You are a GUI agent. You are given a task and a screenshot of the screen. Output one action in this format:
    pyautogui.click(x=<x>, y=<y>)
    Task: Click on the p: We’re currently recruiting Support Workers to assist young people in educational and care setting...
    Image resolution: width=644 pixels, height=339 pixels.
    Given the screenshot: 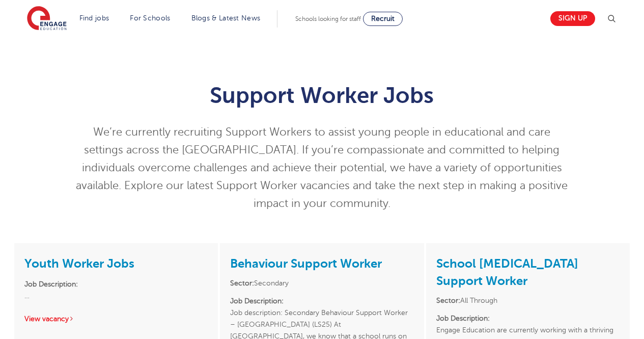 What is the action you would take?
    pyautogui.click(x=322, y=167)
    